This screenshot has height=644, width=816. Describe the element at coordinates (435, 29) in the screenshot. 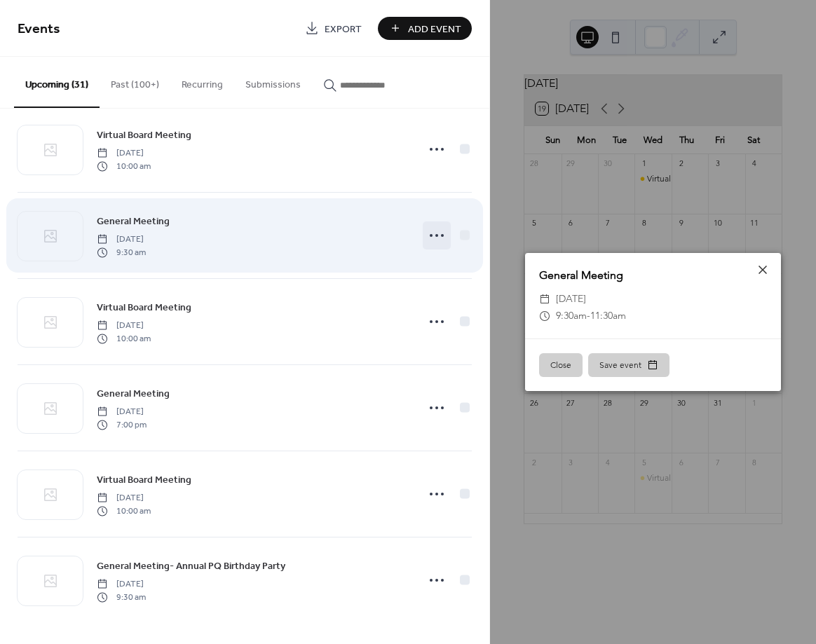

I see `span: Add Event` at that location.